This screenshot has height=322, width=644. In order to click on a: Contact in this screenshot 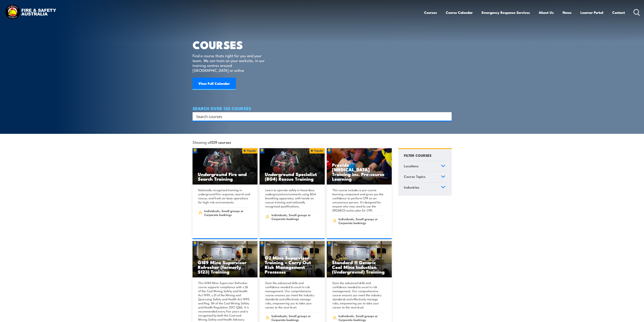, I will do `click(618, 12)`.